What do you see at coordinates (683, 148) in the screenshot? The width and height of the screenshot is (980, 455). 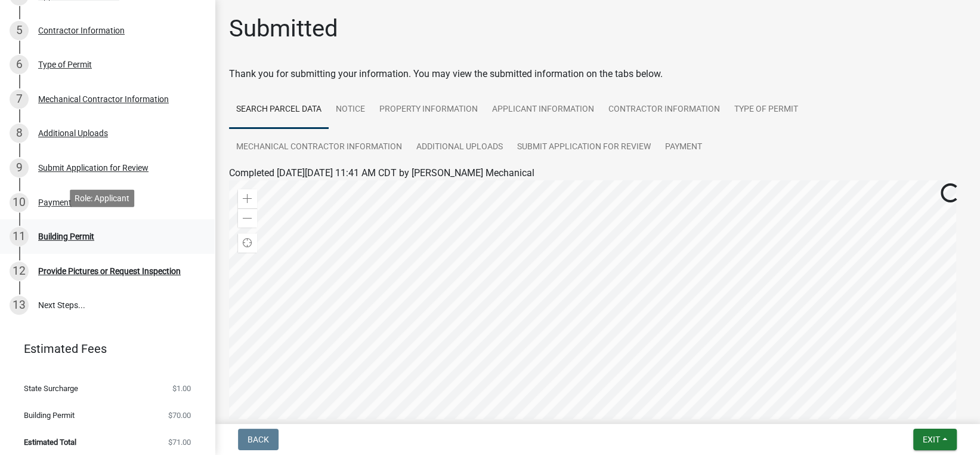 I see `a: Payment` at bounding box center [683, 148].